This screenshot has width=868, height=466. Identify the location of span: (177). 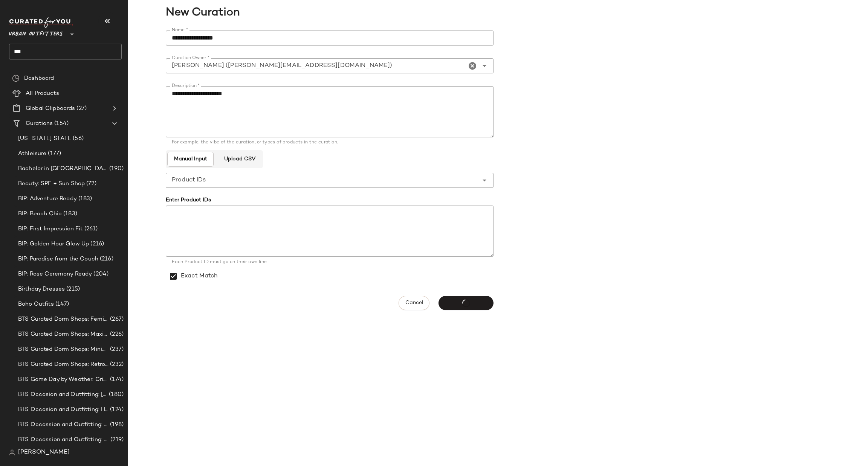
(53, 154).